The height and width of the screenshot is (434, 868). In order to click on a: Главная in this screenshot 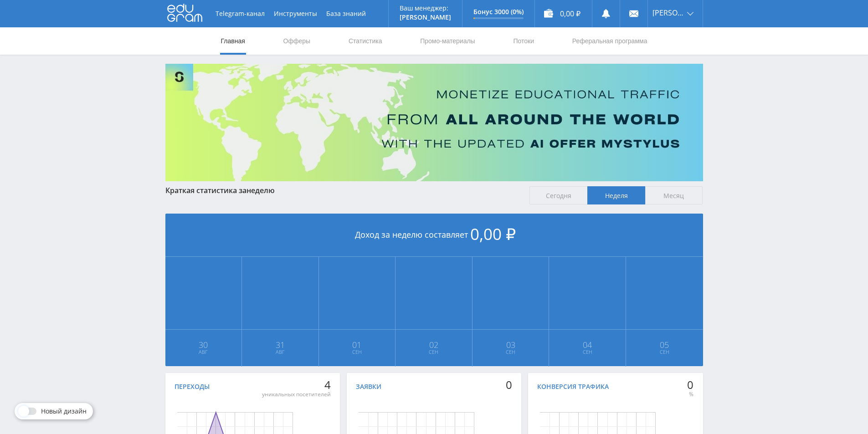, I will do `click(233, 41)`.